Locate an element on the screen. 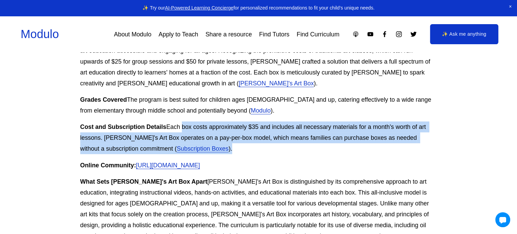 This screenshot has height=234, width=517. a: Facebook is located at coordinates (384, 34).